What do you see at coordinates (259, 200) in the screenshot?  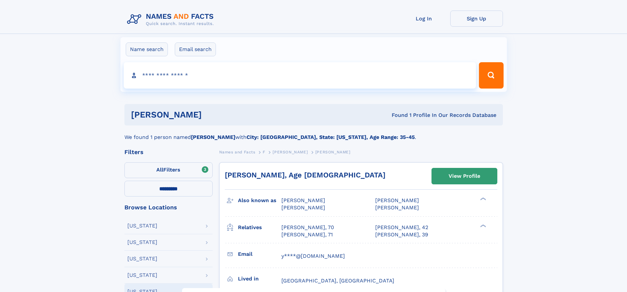 I see `h3: Also known as` at bounding box center [259, 200].